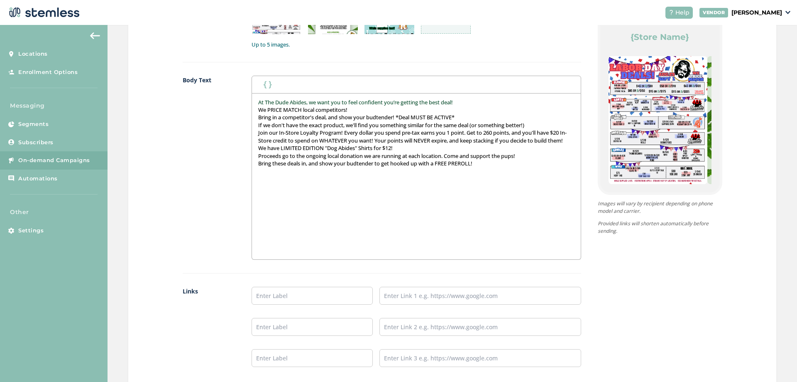 The image size is (797, 382). I want to click on p: Images will vary by recipient depending on phone model and carrier., so click(660, 207).